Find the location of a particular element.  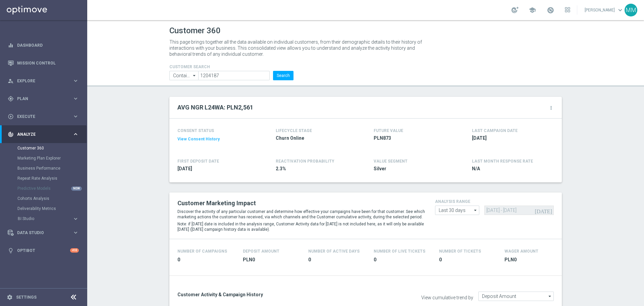

div: Dashboard is located at coordinates (43, 45).